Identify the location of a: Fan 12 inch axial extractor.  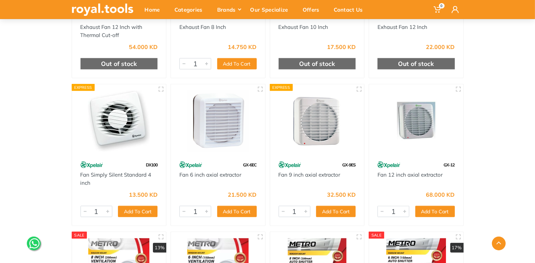
(410, 175).